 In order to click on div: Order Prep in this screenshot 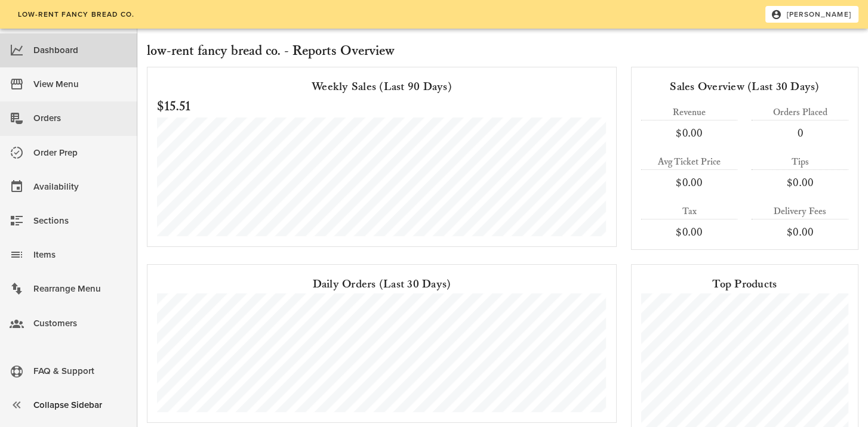, I will do `click(80, 153)`.